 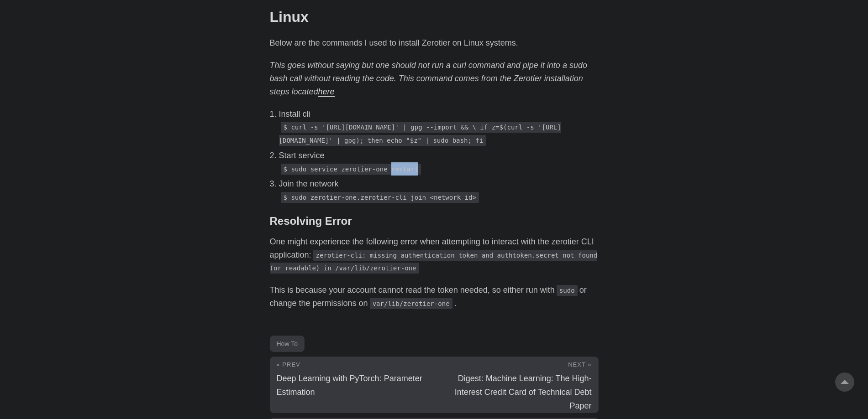 What do you see at coordinates (434, 262) in the screenshot?
I see `code: zerotier-cli: missing authentication token and authtoken.secret not found (or readable) in /var/l...` at bounding box center [434, 262].